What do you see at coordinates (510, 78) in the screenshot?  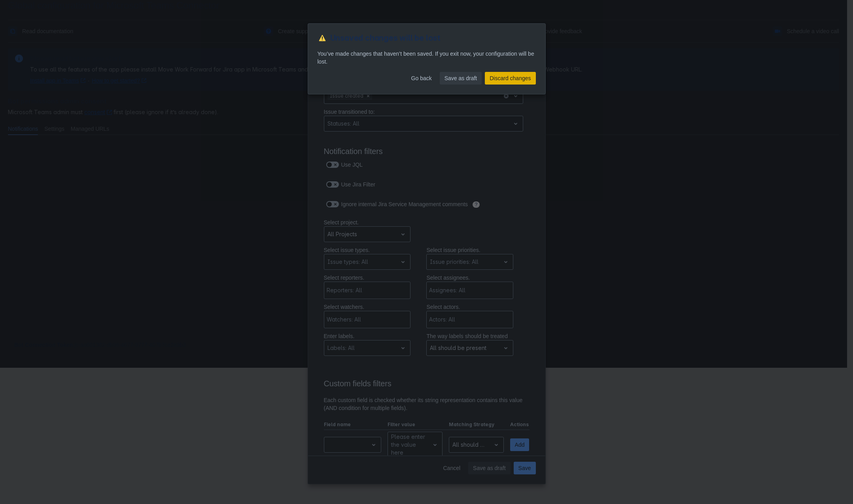 I see `span: Discard changes` at bounding box center [510, 78].